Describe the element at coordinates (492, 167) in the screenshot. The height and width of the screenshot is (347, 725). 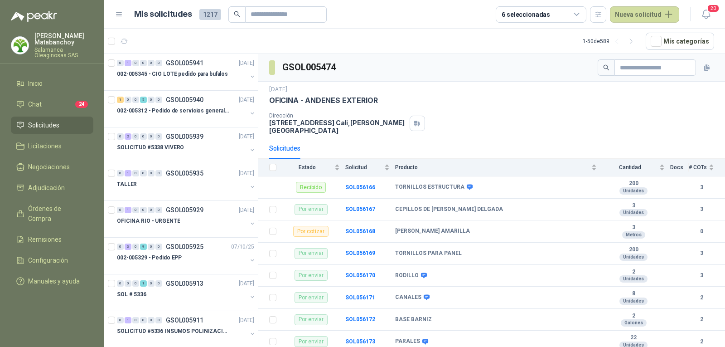
I see `span: Producto` at that location.